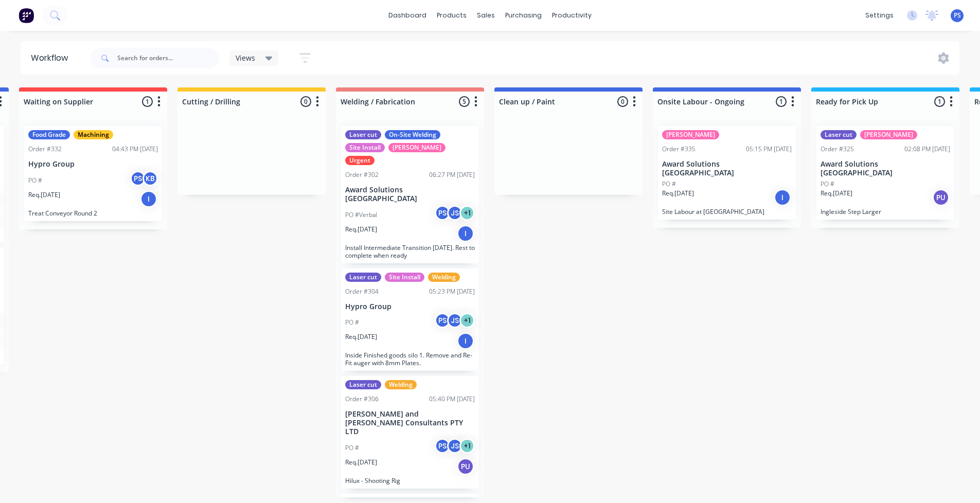 The image size is (980, 503). What do you see at coordinates (957, 16) in the screenshot?
I see `span: PS` at bounding box center [957, 16].